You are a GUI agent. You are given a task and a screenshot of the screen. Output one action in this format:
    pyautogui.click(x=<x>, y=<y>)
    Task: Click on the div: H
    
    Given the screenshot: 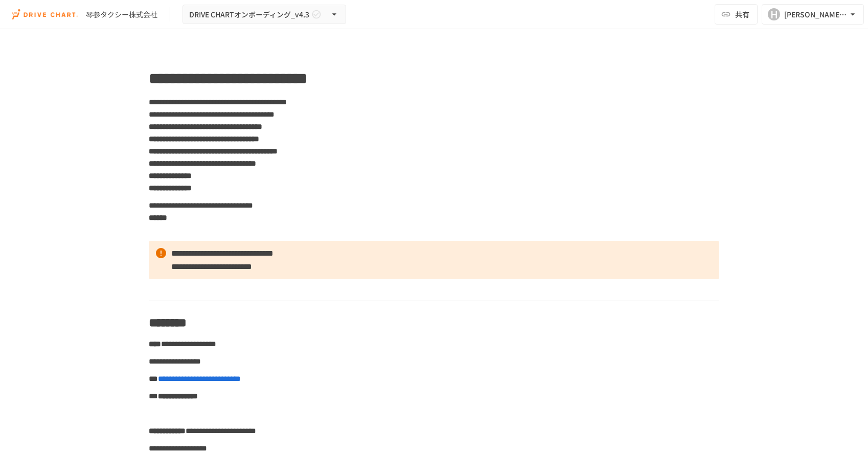 What is the action you would take?
    pyautogui.click(x=774, y=14)
    